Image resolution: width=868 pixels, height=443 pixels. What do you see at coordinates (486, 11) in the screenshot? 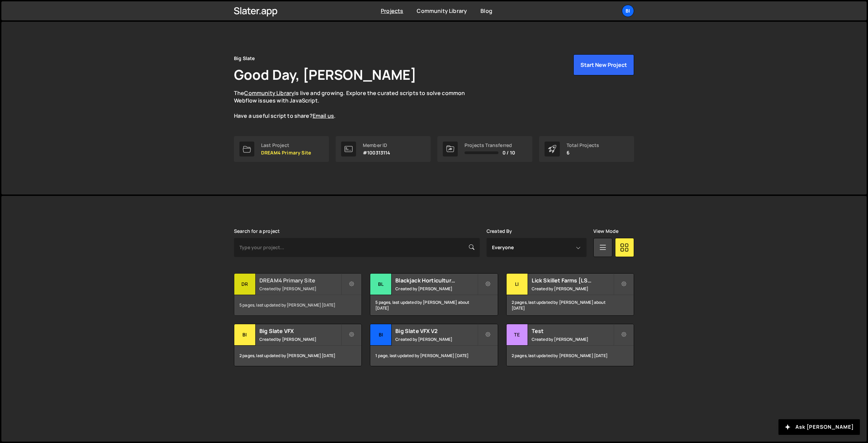
I see `a: Blog` at bounding box center [486, 11].